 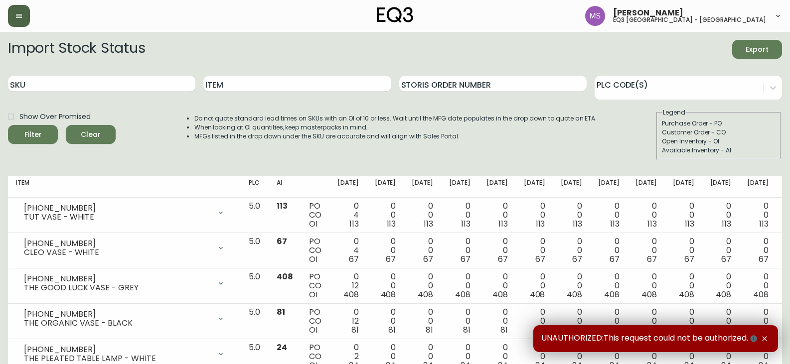 I want to click on div: Open Inventory - OI, so click(x=719, y=142).